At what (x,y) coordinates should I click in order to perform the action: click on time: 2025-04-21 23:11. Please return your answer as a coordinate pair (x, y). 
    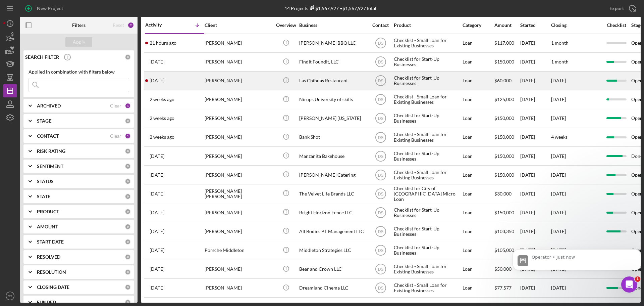
    Looking at the image, I should click on (157, 269).